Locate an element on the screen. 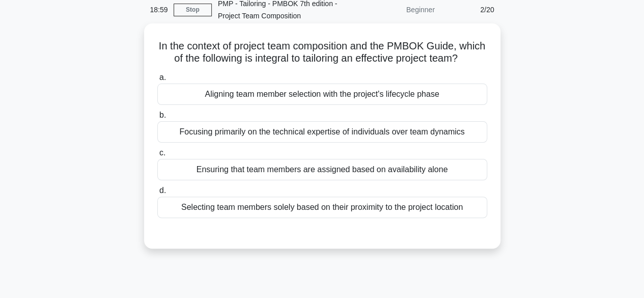 The image size is (644, 298). span: b. is located at coordinates (162, 114).